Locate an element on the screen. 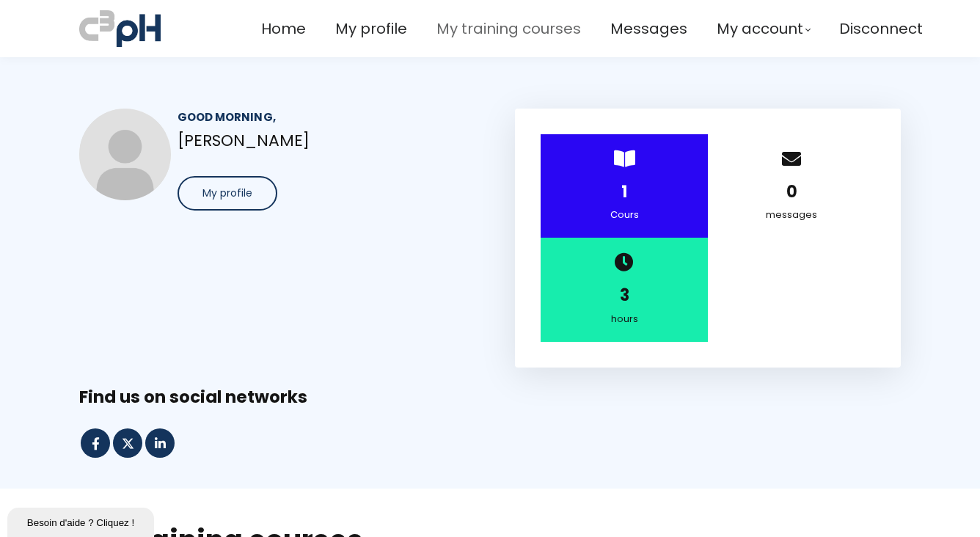  span: Messages is located at coordinates (649, 29).